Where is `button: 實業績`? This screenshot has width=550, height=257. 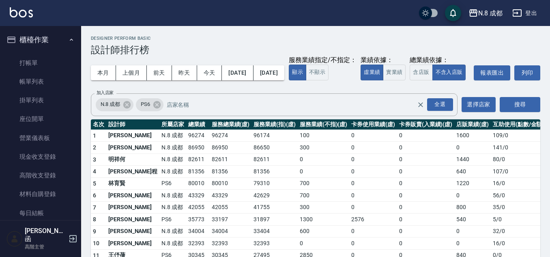
button: 實業績 is located at coordinates (395, 72).